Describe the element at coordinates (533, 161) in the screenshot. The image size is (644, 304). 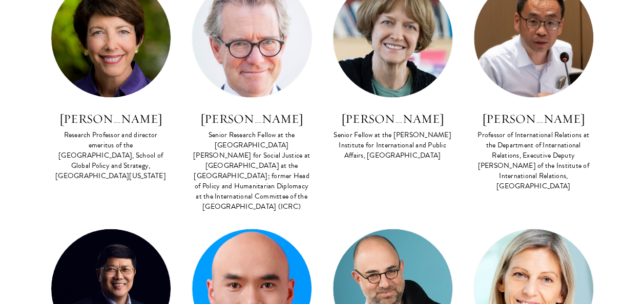
I see `div: Professor of International Relations at the Department of International Relations, Executive Depu...` at that location.